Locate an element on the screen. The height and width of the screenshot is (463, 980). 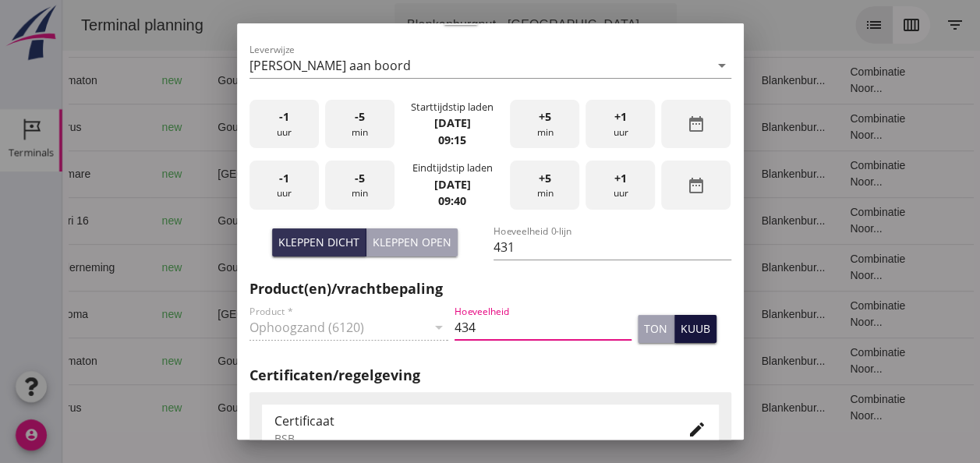
div: ton is located at coordinates (656, 329).